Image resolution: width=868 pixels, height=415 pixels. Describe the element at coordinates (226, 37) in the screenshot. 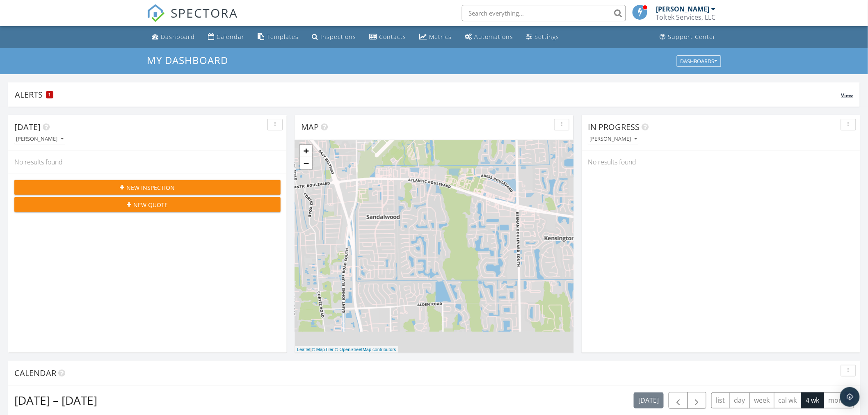

I see `a: Calendar` at that location.